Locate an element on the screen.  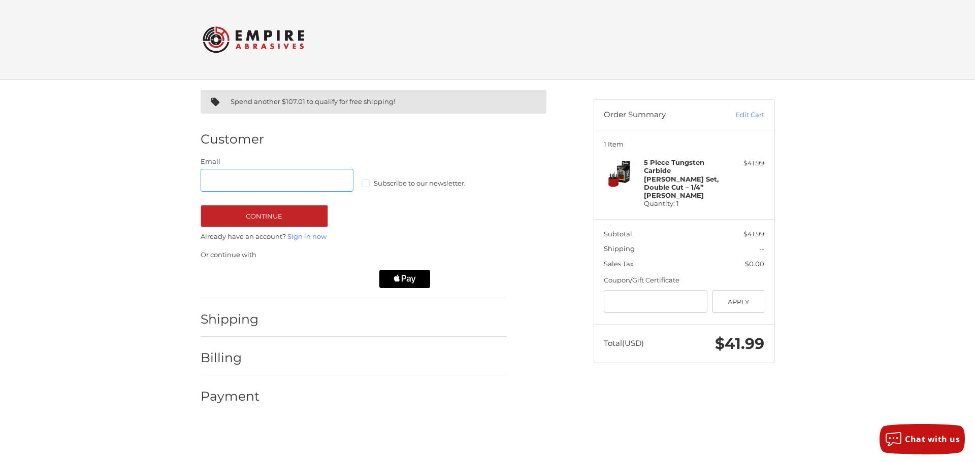
span: Total (USD) is located at coordinates (623, 343).